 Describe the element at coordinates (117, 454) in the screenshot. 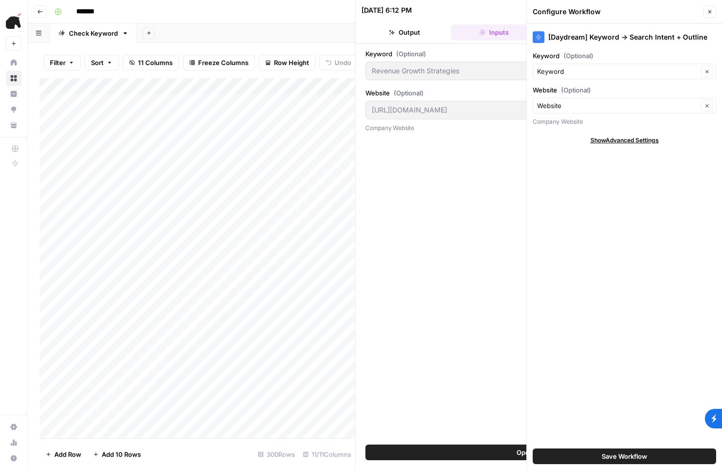

I see `button: Add 10 Rows` at that location.